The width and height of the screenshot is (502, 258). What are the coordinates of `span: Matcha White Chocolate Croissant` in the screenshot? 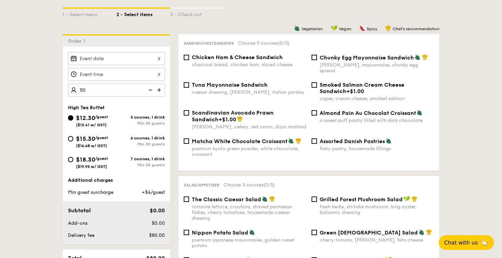 It's located at (240, 141).